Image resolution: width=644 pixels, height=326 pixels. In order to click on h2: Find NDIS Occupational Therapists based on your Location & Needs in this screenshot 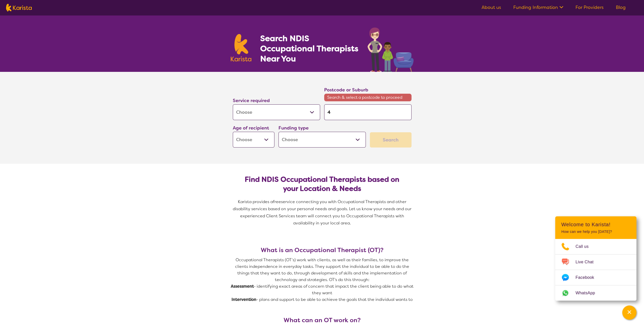, I will do `click(322, 184)`.